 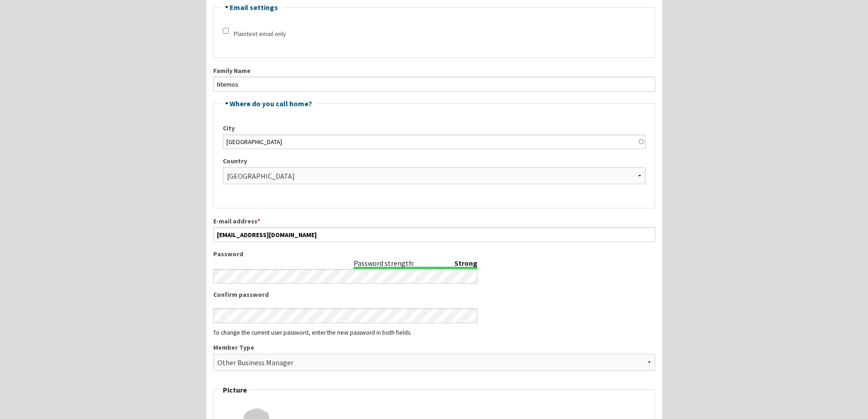 I want to click on label: Family Name, so click(x=434, y=70).